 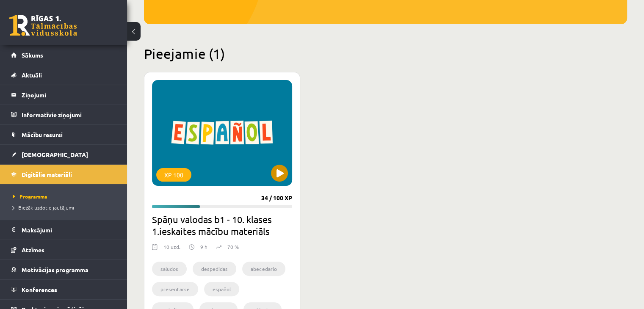 What do you see at coordinates (64, 95) in the screenshot?
I see `a: Ziņojumi` at bounding box center [64, 95].